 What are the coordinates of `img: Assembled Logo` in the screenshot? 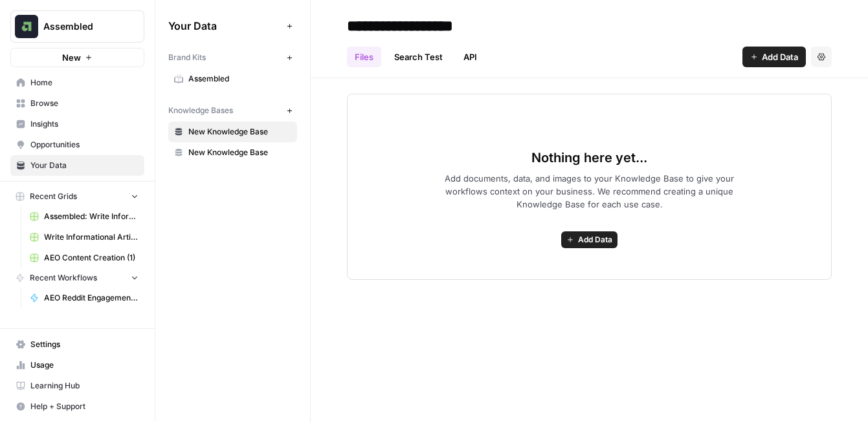 It's located at (27, 27).